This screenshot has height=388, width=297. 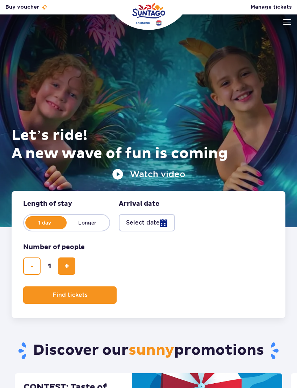 What do you see at coordinates (47, 204) in the screenshot?
I see `span: Length of stay` at bounding box center [47, 204].